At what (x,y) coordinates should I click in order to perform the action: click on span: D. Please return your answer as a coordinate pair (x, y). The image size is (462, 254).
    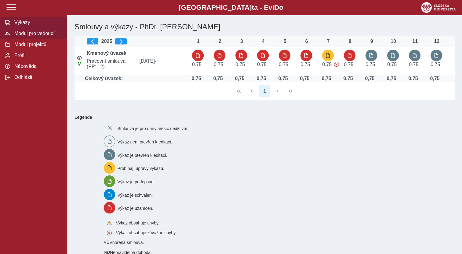
    Looking at the image, I should click on (276, 7).